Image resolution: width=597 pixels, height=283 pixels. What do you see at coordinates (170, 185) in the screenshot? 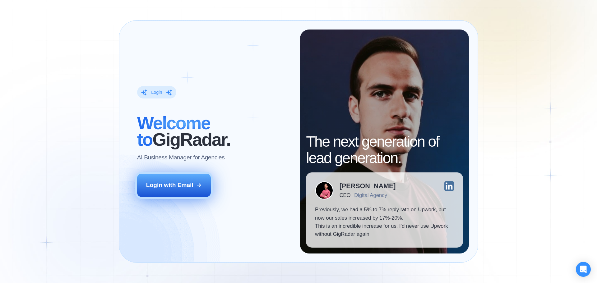
I see `div: Login with Email` at bounding box center [170, 185].